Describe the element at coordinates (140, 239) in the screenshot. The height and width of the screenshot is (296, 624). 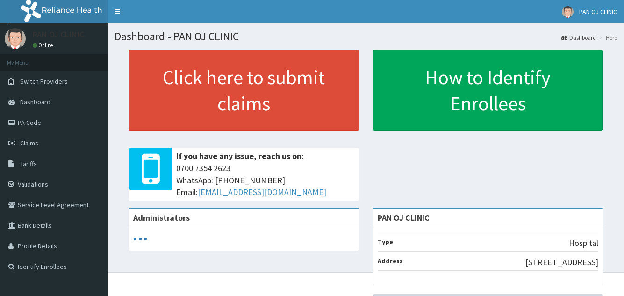
I see `svg: audio-loading` at that location.